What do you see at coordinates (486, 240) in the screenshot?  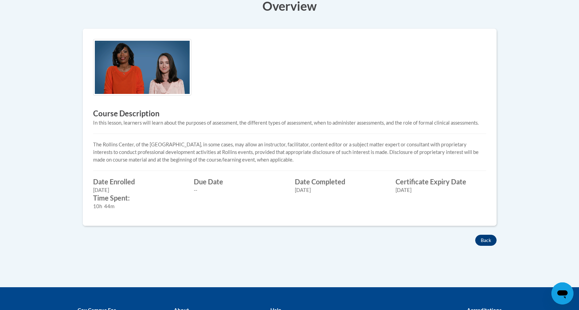 I see `button: Back` at bounding box center [486, 240].